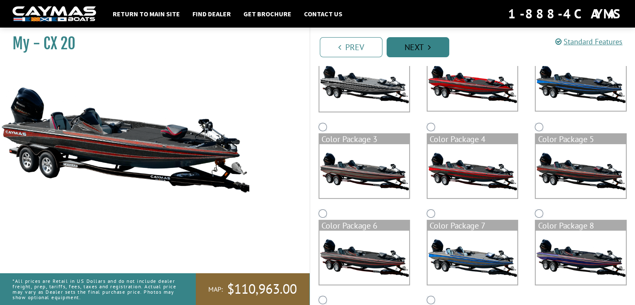  Describe the element at coordinates (364, 226) in the screenshot. I see `div: Color Package 6` at that location.